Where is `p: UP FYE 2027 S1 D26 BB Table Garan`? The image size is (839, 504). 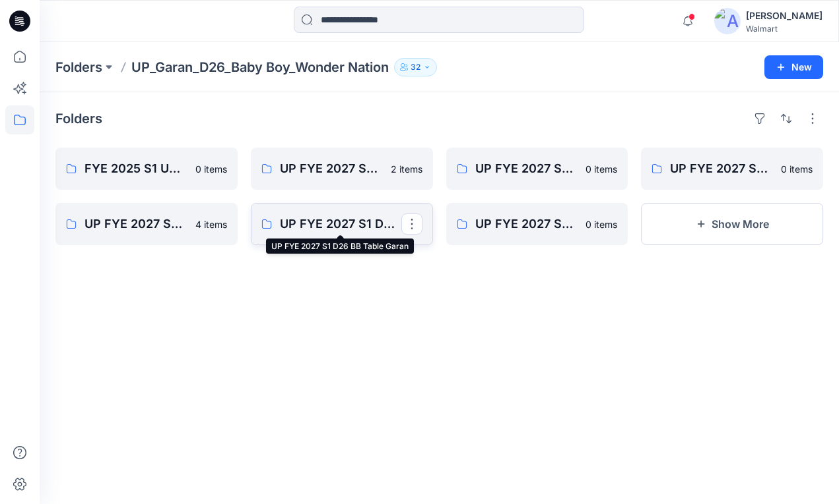 p: UP FYE 2027 S1 D26 BB Table Garan is located at coordinates (340, 225).